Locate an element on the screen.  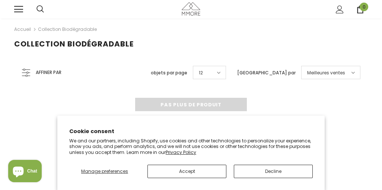
a: Privacy Policy is located at coordinates (181, 152).